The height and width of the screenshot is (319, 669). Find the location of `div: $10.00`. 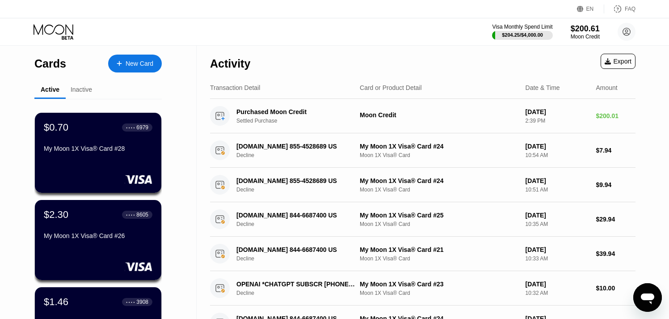

div: $10.00 is located at coordinates (615, 288).